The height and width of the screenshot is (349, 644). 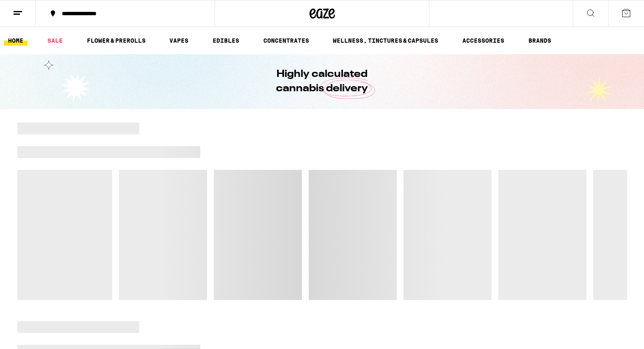 I want to click on a: CONCENTRATES, so click(x=286, y=40).